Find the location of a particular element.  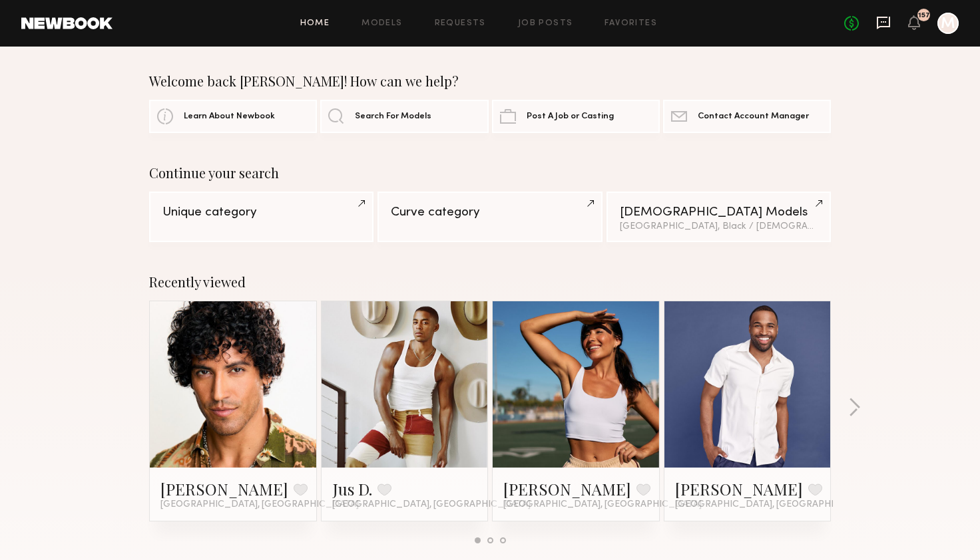

div: Curve category is located at coordinates (489, 212).